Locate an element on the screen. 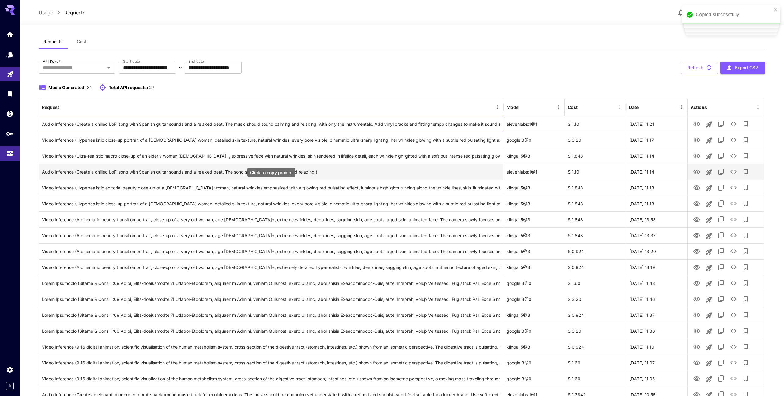 This screenshot has height=396, width=784. div: 29 Sep, 2025 13:53 is located at coordinates (657, 220).